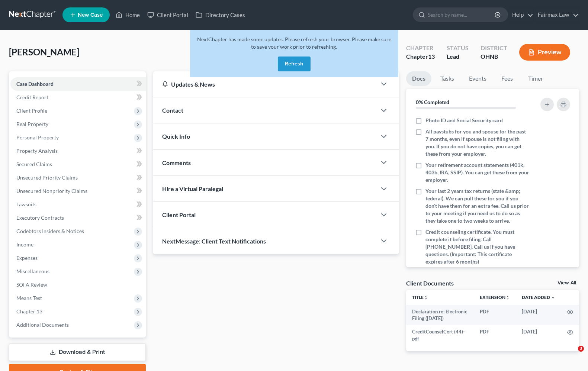  I want to click on span: All paystubs for you and spouse for the past 7 months, even if spouse is not filing with you. If ..., so click(478, 142).